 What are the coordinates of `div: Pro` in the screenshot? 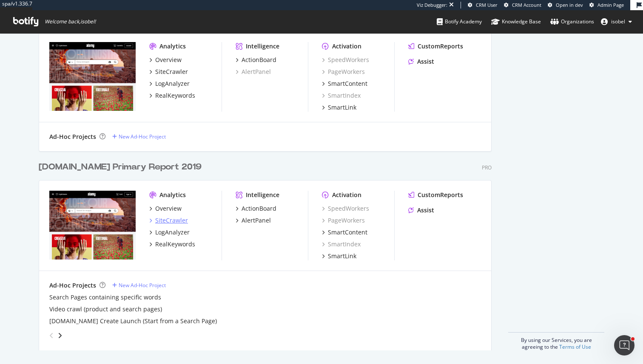 It's located at (486, 167).